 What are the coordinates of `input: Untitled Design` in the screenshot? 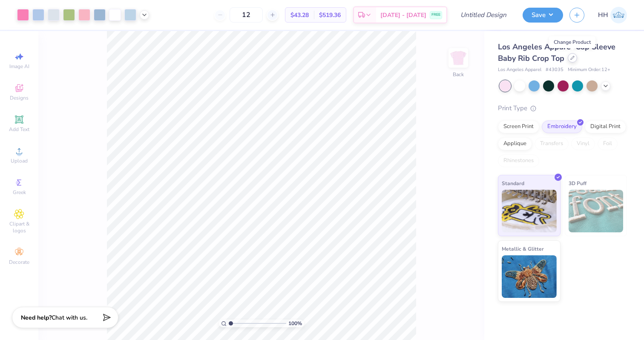 It's located at (484, 15).